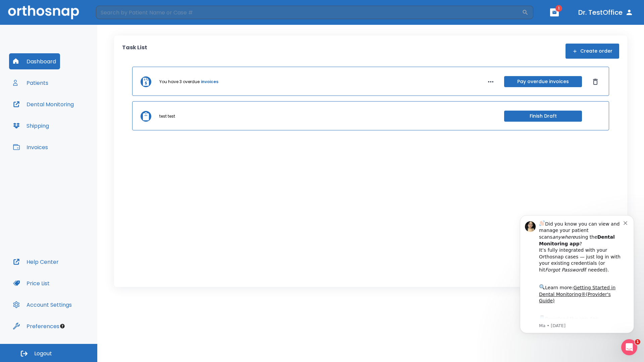 The image size is (644, 362). Describe the element at coordinates (44, 104) in the screenshot. I see `button: Dental Monitoring` at that location.